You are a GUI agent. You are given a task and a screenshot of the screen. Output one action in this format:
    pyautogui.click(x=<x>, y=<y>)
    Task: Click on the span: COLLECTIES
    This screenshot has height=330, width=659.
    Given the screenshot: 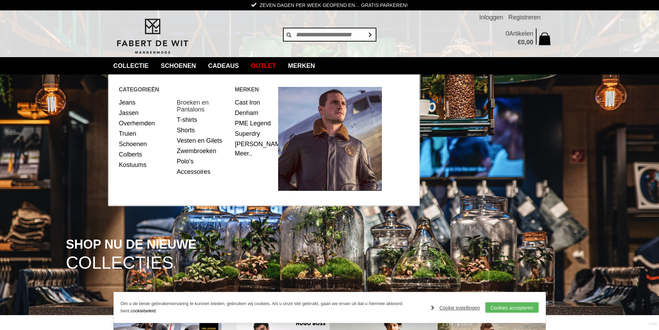 What is the action you would take?
    pyautogui.click(x=120, y=263)
    